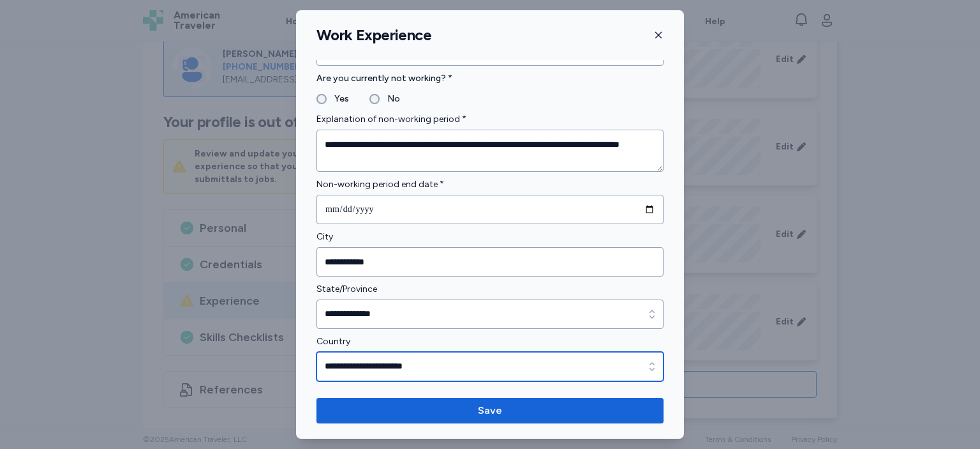 The width and height of the screenshot is (980, 449). Describe the element at coordinates (338, 99) in the screenshot. I see `label: Yes` at that location.